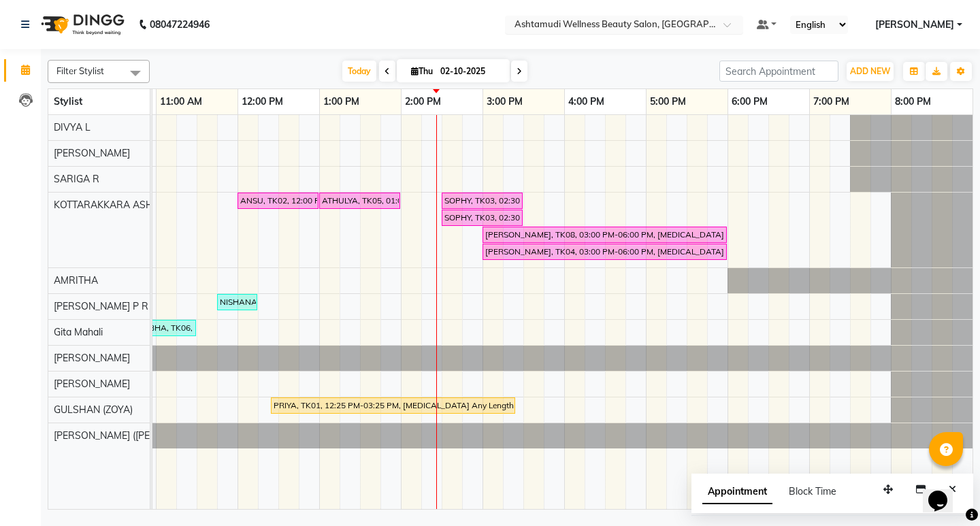  Describe the element at coordinates (586, 102) in the screenshot. I see `a: 4:00 PM` at that location.